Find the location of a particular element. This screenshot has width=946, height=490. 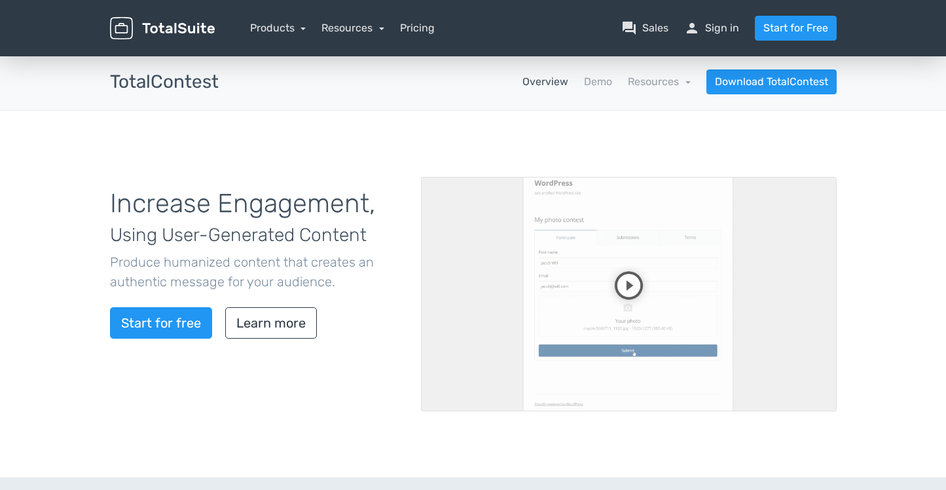

span: Using User-Generated Content is located at coordinates (238, 234).